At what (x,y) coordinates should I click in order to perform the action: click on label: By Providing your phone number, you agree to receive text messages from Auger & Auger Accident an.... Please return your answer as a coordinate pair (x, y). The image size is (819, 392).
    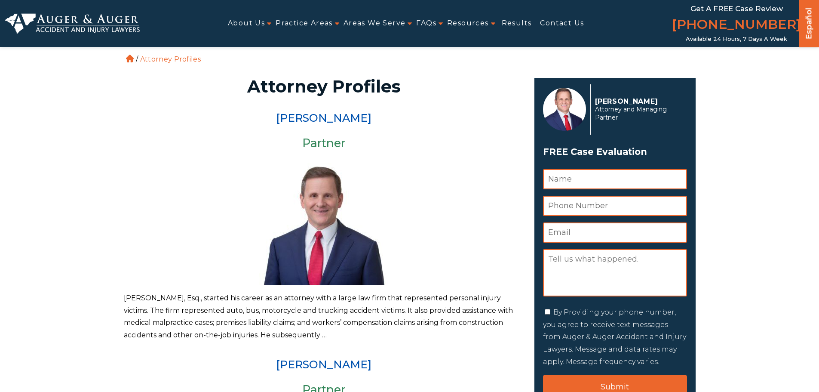
    Looking at the image, I should click on (614, 337).